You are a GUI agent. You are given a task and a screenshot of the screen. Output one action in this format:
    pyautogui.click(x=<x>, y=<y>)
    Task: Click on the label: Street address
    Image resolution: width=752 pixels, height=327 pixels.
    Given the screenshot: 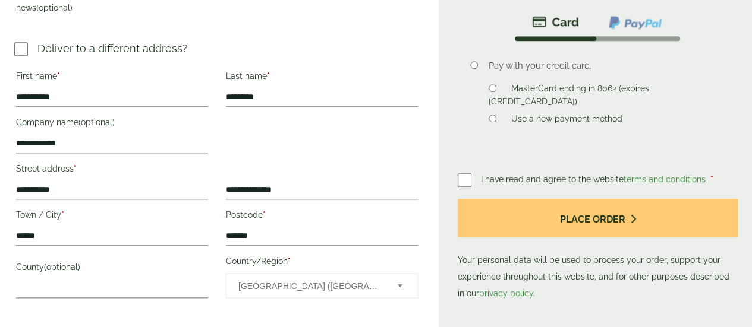 What is the action you would take?
    pyautogui.click(x=112, y=171)
    